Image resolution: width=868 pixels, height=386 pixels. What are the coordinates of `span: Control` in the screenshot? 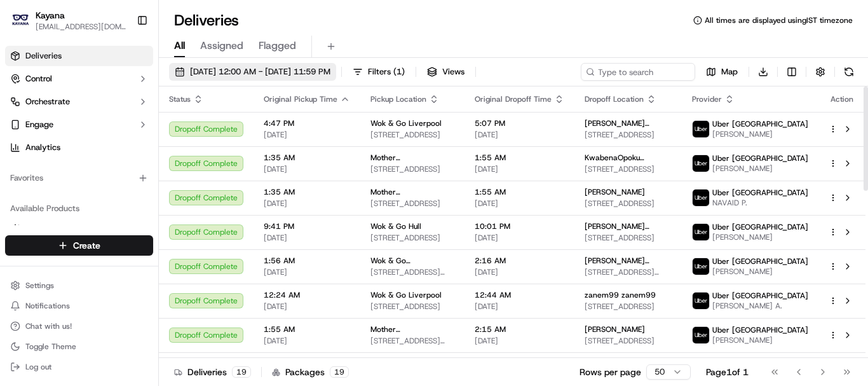 It's located at (39, 79).